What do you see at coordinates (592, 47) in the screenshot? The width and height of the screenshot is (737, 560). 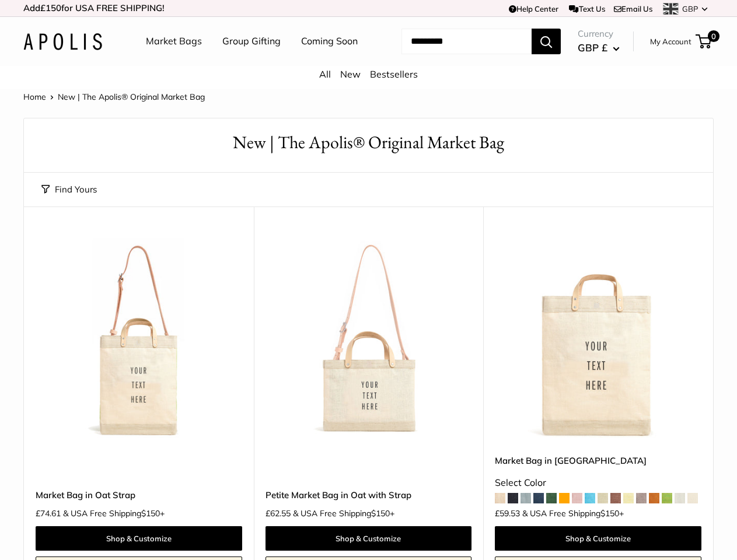 I see `span: GBP £` at bounding box center [592, 47].